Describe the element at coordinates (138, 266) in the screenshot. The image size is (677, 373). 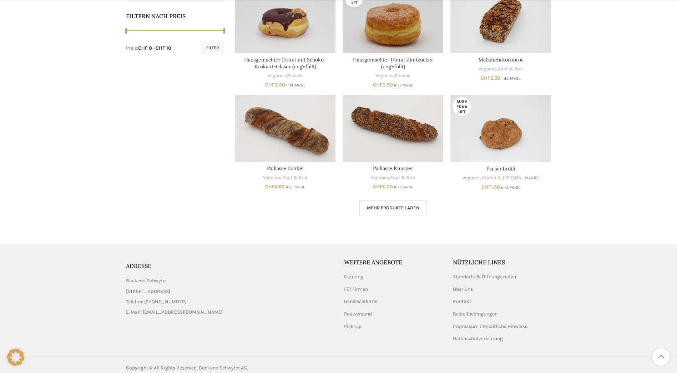
I see `span: ADRESSE` at that location.